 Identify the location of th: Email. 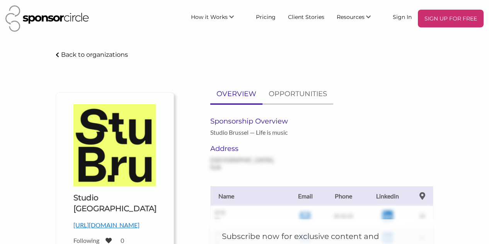
(305, 196).